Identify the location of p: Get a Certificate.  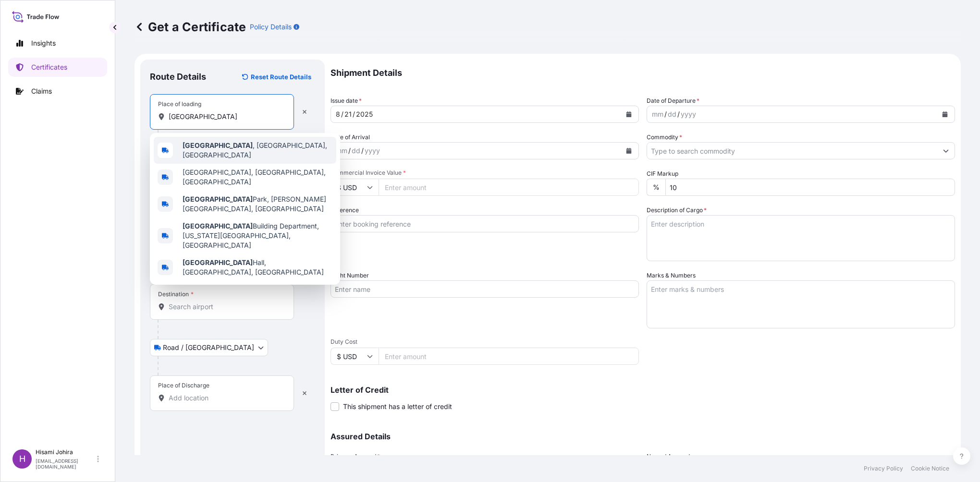
(190, 27).